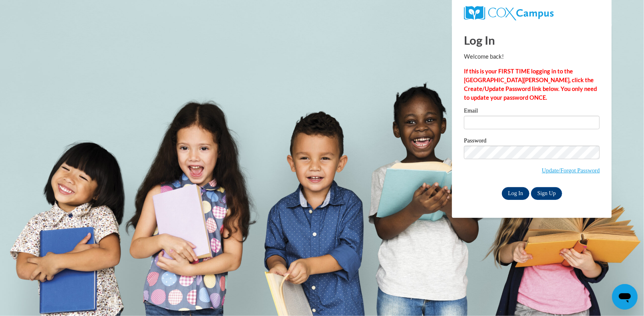 This screenshot has width=644, height=316. I want to click on a: Update/Forgot Password, so click(570, 170).